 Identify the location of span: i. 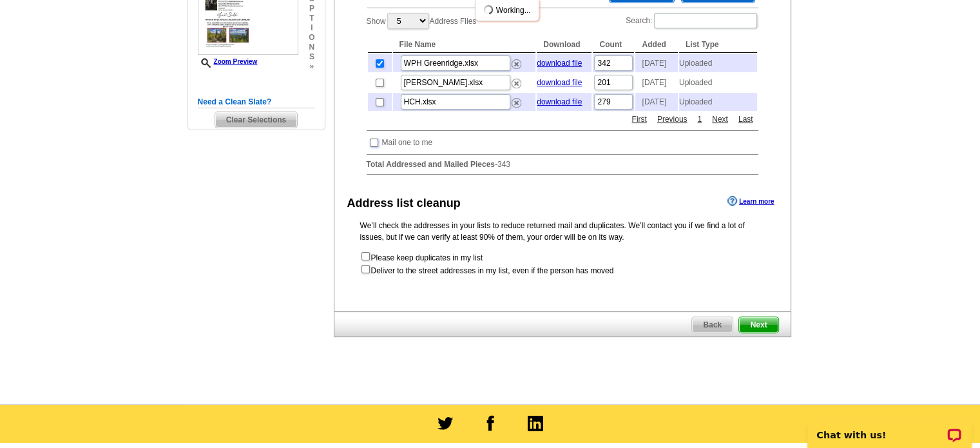
(312, 27).